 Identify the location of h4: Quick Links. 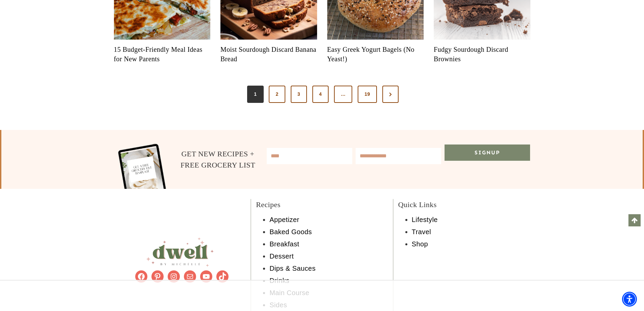
(464, 204).